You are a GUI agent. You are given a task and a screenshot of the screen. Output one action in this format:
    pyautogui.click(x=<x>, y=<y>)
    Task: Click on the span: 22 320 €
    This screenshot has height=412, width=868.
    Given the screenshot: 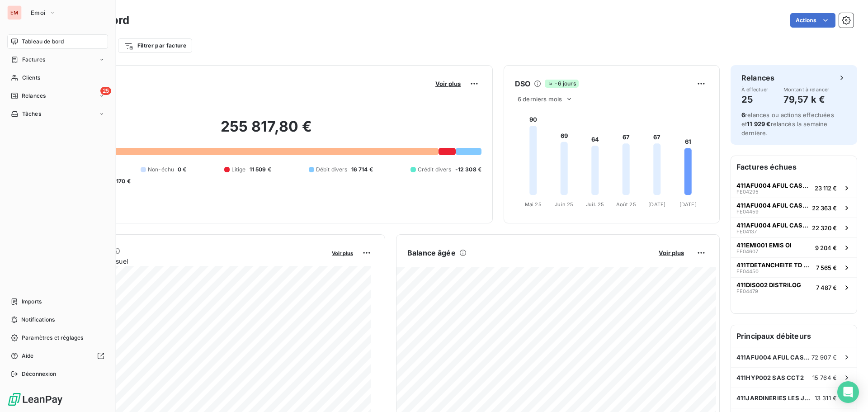 What is the action you would take?
    pyautogui.click(x=824, y=228)
    